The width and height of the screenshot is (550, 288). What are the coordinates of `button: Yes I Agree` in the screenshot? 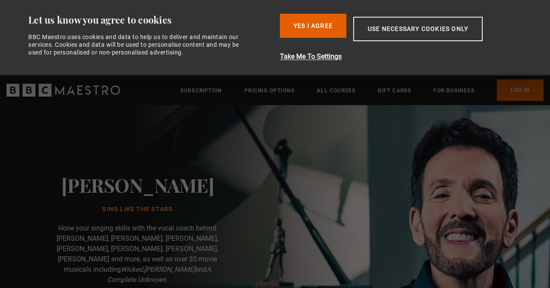 It's located at (313, 26).